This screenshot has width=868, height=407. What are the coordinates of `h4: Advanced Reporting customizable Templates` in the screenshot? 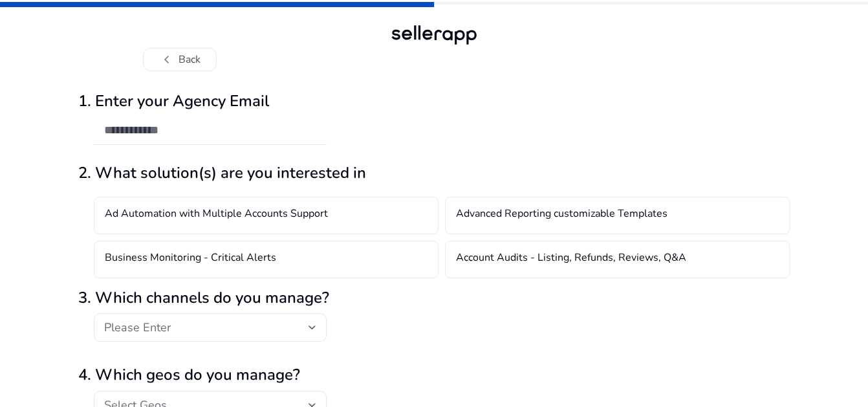 It's located at (562, 215).